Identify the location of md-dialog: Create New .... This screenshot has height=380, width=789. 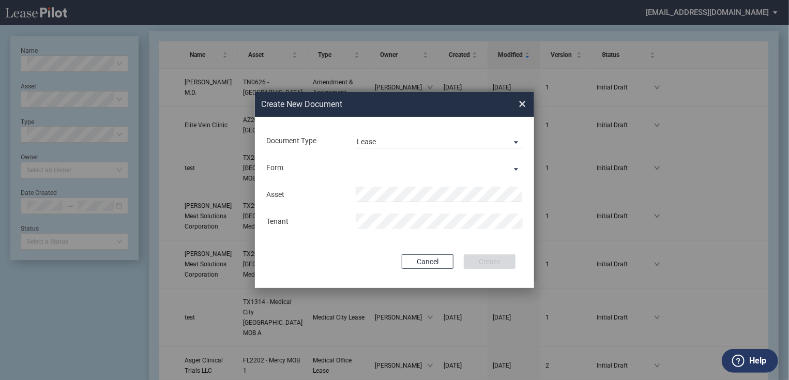
(395, 190).